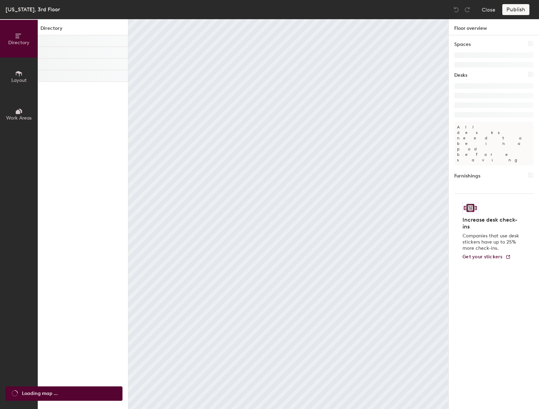  I want to click on span: Directory, so click(19, 43).